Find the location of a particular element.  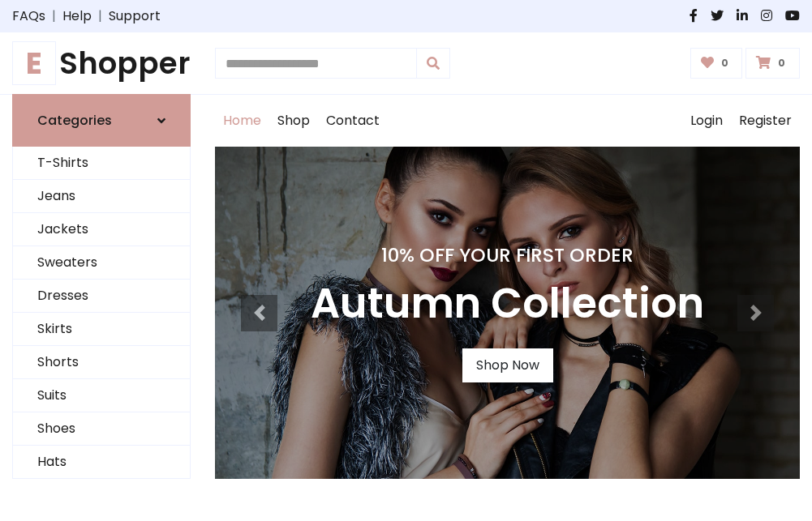

a: Login is located at coordinates (706, 121).